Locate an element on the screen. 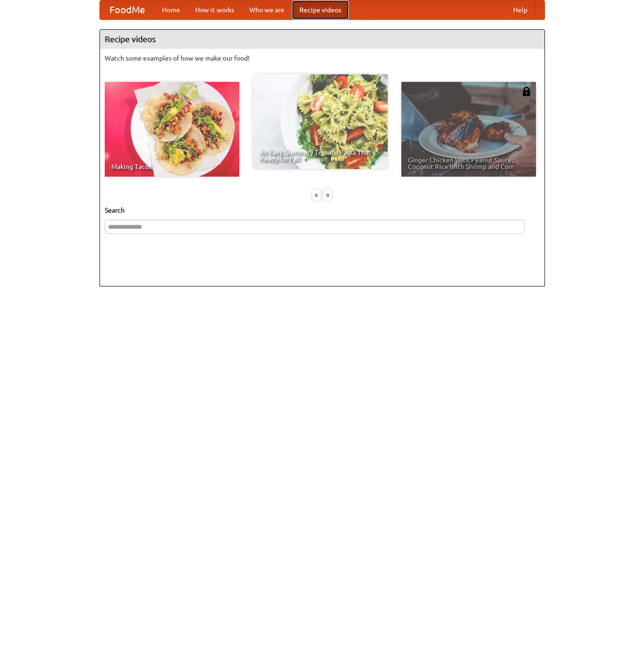 Image resolution: width=644 pixels, height=670 pixels. a: Home is located at coordinates (171, 10).